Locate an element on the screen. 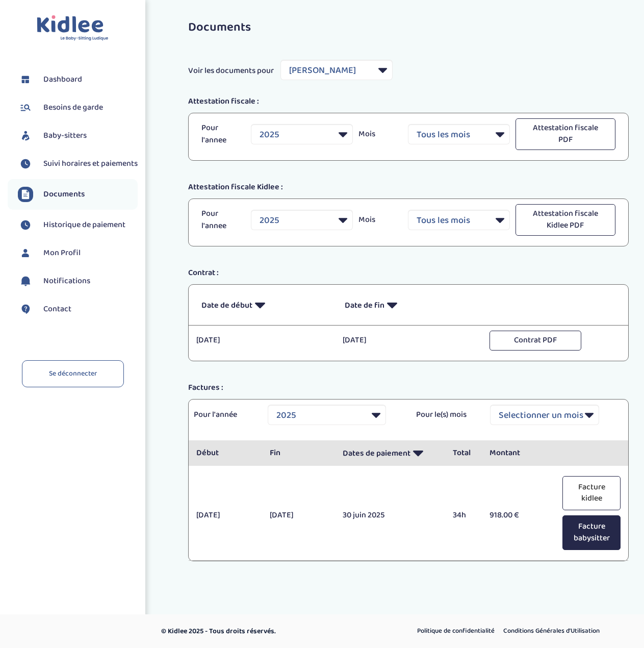 This screenshot has width=644, height=648. div: Attestation fiscale Kidlee : is located at coordinates (409, 187).